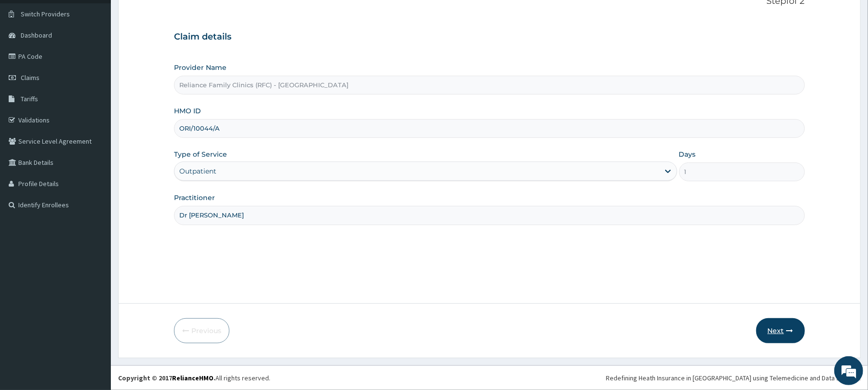 The width and height of the screenshot is (868, 390). I want to click on label: Type of Service, so click(201, 154).